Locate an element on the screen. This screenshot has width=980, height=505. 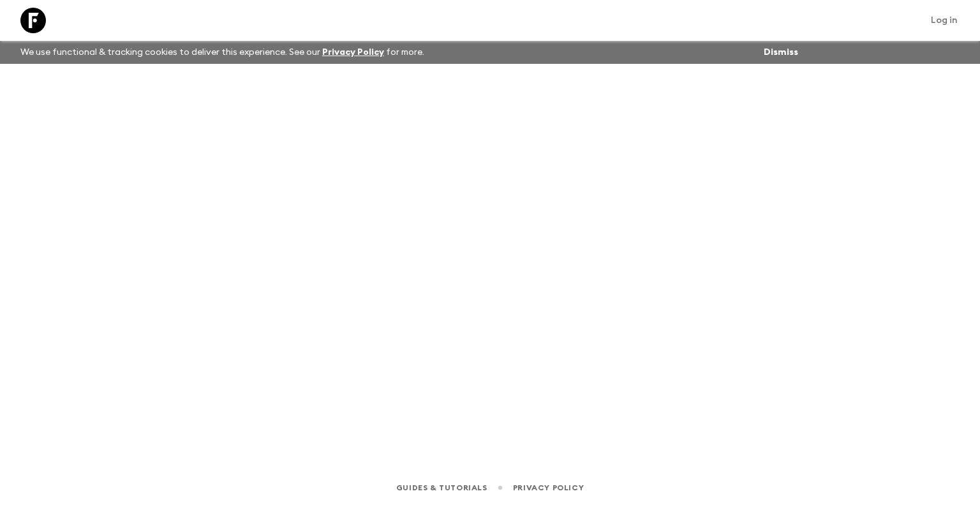
a: Guides & Tutorials is located at coordinates (441, 488).